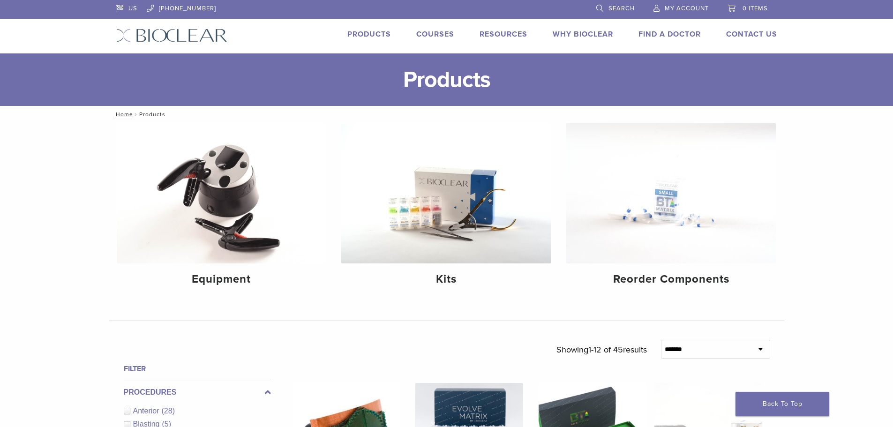 The height and width of the screenshot is (427, 893). I want to click on a: Resources, so click(503, 34).